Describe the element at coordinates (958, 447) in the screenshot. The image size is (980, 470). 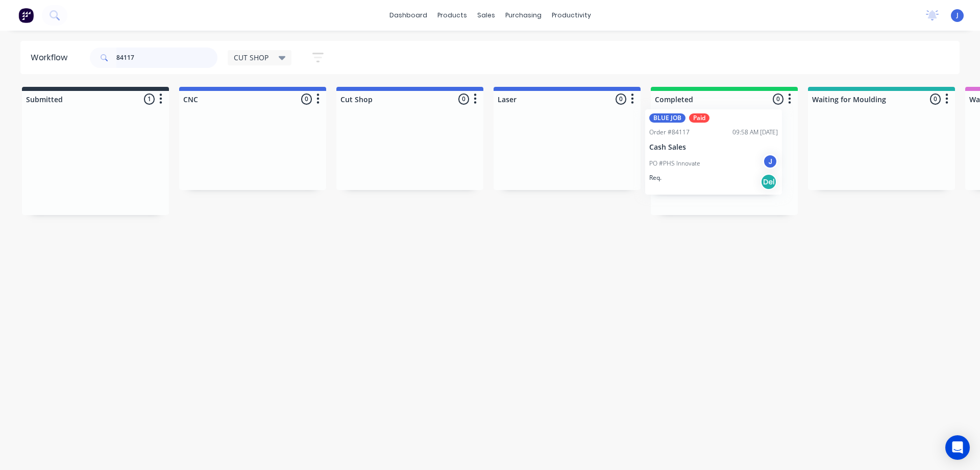
I see `div: Open Intercom Messenger` at that location.